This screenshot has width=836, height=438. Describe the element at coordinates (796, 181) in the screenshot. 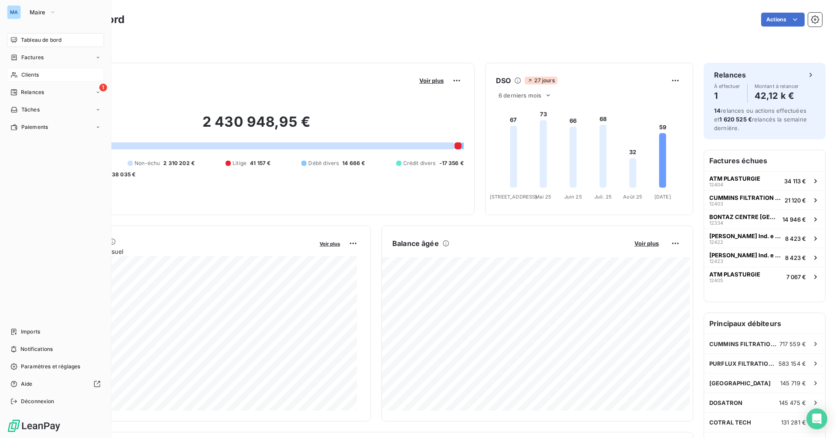

I see `span: 34 113 €` at that location.